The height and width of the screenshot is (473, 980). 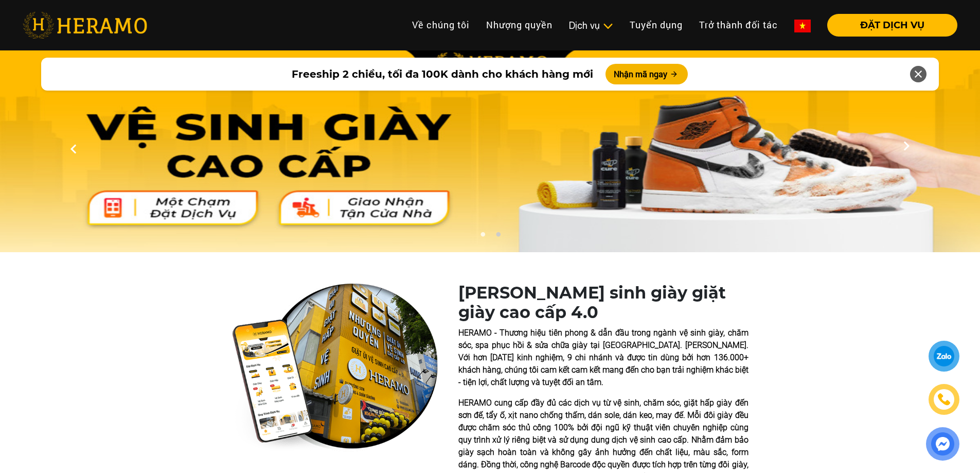 What do you see at coordinates (603, 358) in the screenshot?
I see `p: HERAMO - Thương hiệu tiên phong & dẫn đầu trong ngành vệ sinh giày, chăm sóc, spa phục hồi & sửa ...` at bounding box center [603, 358].